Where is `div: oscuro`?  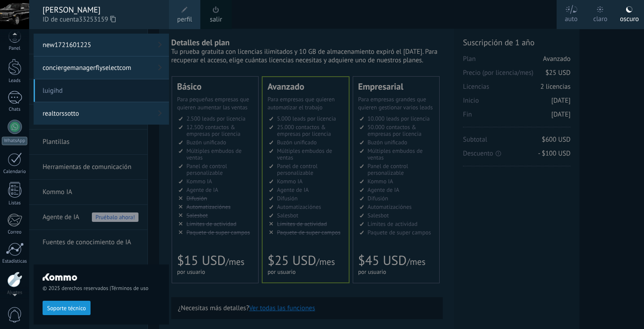 div: oscuro is located at coordinates (629, 18).